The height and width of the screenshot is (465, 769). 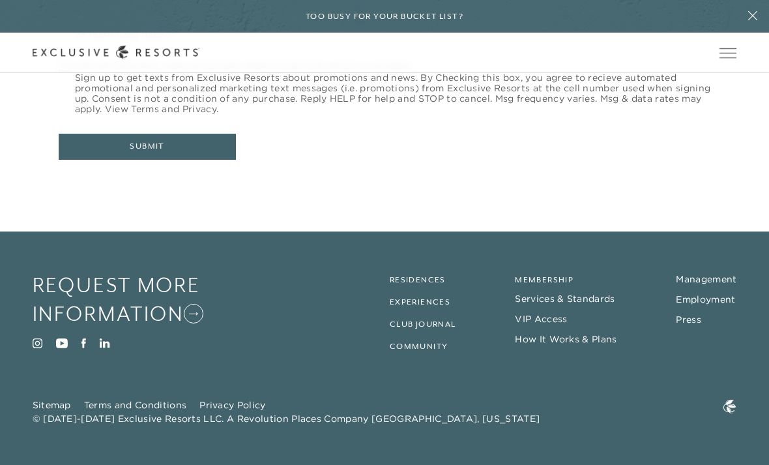 I want to click on a: Services & Standards, so click(x=564, y=298).